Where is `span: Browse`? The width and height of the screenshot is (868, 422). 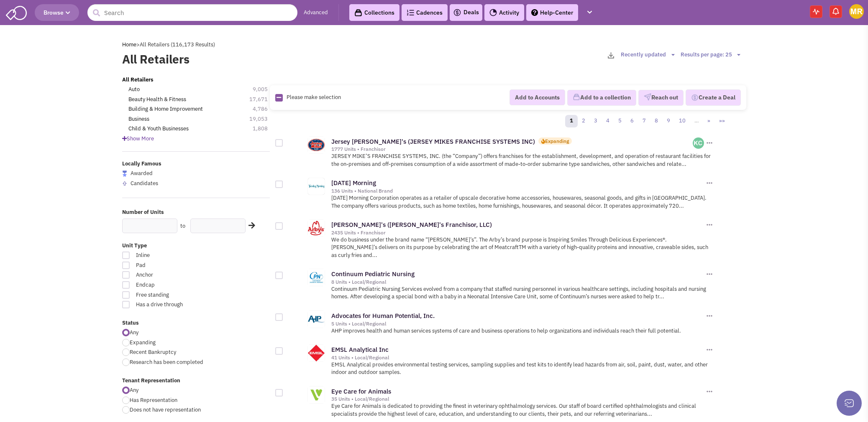 span: Browse is located at coordinates (57, 13).